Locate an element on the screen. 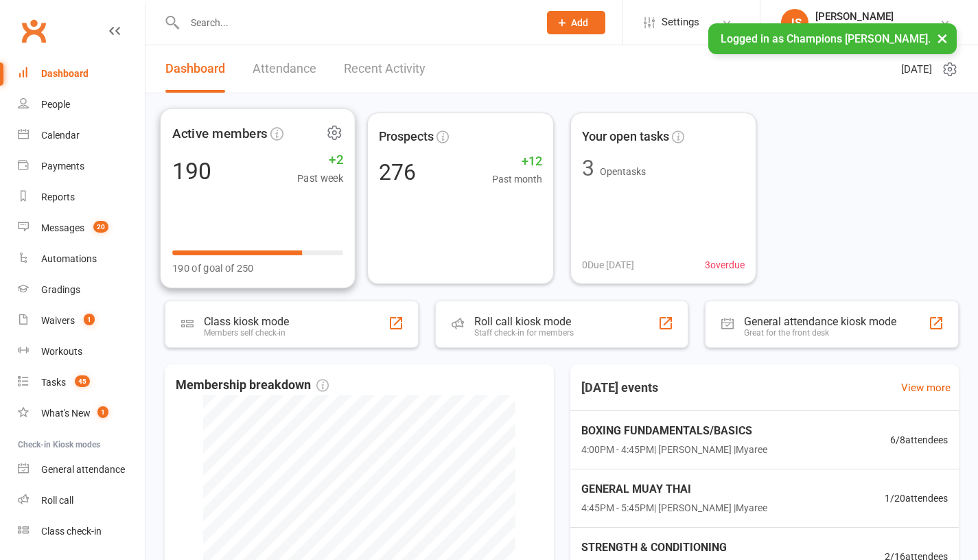 This screenshot has height=560, width=978. a: People is located at coordinates (81, 104).